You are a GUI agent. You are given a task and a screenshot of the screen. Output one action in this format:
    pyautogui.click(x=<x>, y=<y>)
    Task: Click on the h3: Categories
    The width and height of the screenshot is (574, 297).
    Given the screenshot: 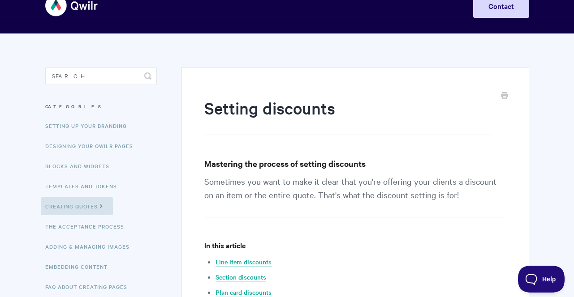 What is the action you would take?
    pyautogui.click(x=101, y=107)
    